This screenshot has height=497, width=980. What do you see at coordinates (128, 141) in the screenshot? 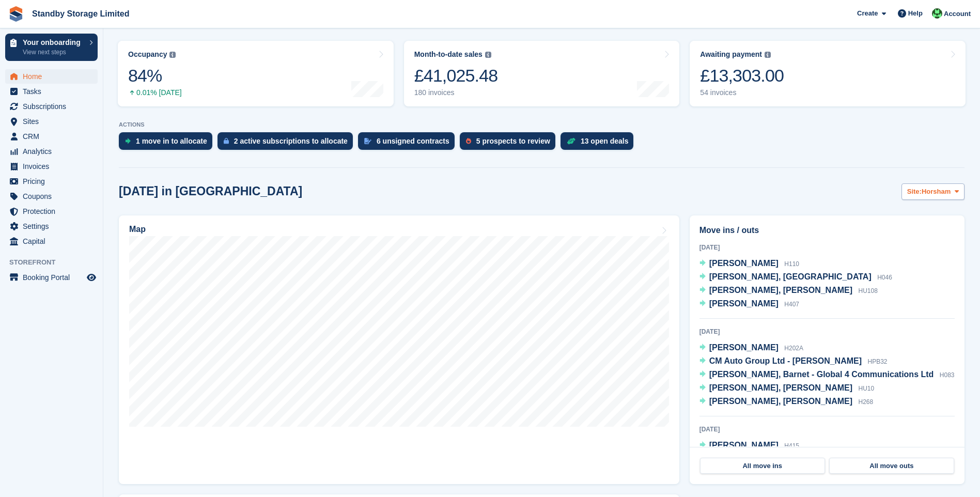
I see `img: move_ins_to_allocate_icon-fdf77a2bb77ea45bf5b3d319d69a93e2d87916cf1d5bf7949dd705db3b84f3ca.svg` at bounding box center [128, 141].